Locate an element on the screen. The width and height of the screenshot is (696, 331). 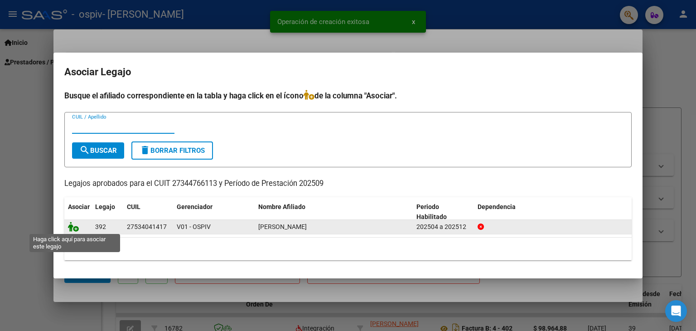
span: Buscar is located at coordinates (98, 150).